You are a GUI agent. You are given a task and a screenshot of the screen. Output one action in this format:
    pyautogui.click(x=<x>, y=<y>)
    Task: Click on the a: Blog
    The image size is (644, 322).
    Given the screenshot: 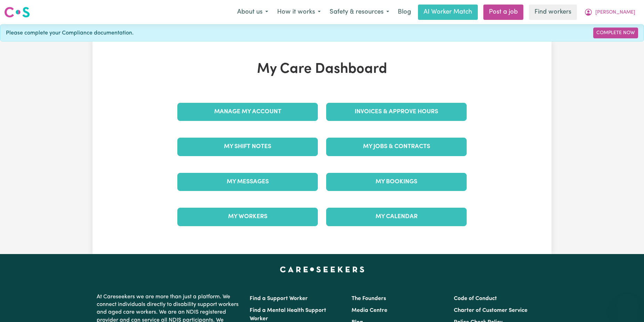 What is the action you would take?
    pyautogui.click(x=405, y=12)
    